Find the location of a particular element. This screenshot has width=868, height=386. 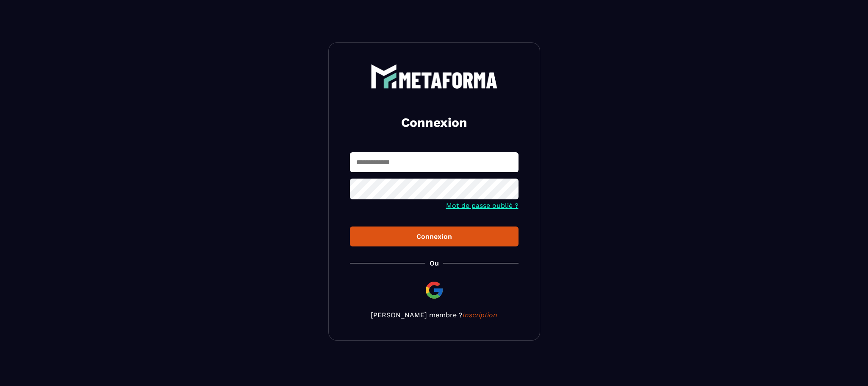

img: logo is located at coordinates (434, 76).